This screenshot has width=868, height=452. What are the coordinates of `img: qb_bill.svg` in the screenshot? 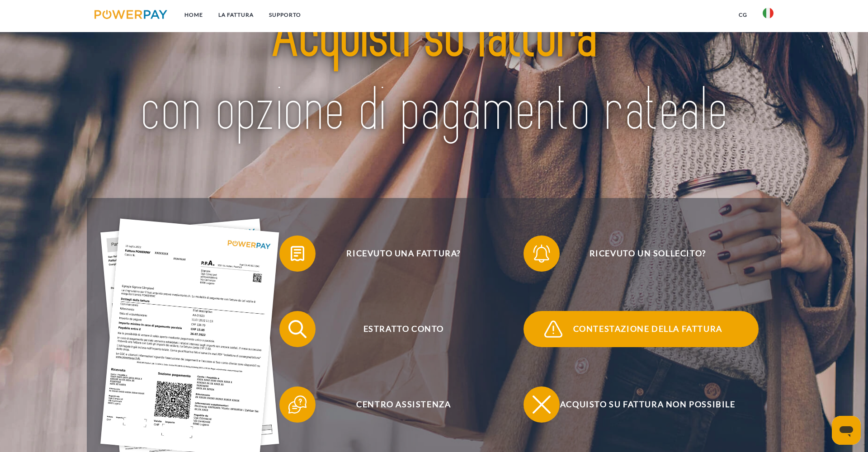 It's located at (298, 254).